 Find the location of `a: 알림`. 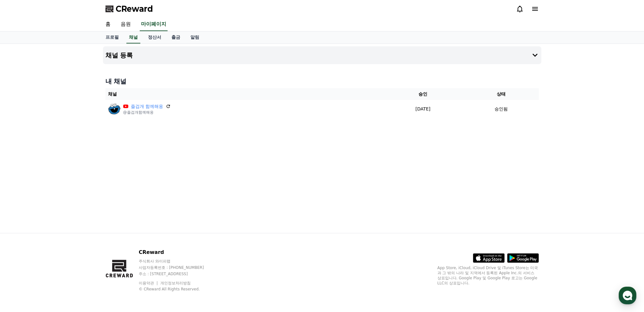

a: 알림 is located at coordinates (195, 37).